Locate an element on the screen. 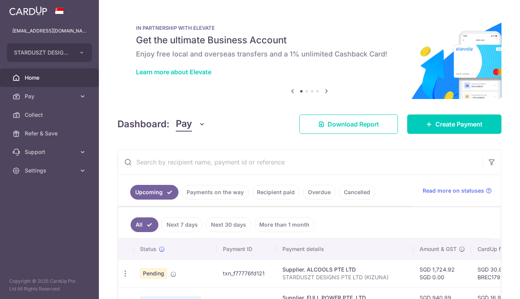 The width and height of the screenshot is (520, 299). span: Home is located at coordinates (50, 78).